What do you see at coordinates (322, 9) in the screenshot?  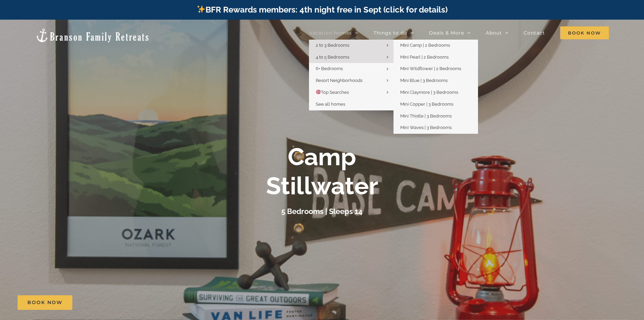 I see `a: BFR Rewards members: 4th night free in Sept (click for details)` at bounding box center [322, 9].